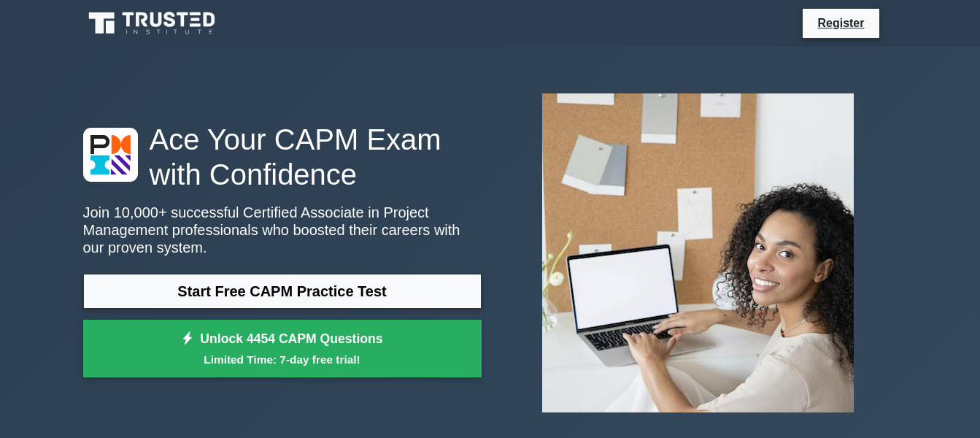 Image resolution: width=980 pixels, height=438 pixels. Describe the element at coordinates (282, 157) in the screenshot. I see `h1: Ace Your CAPM Exam with Confidence` at that location.